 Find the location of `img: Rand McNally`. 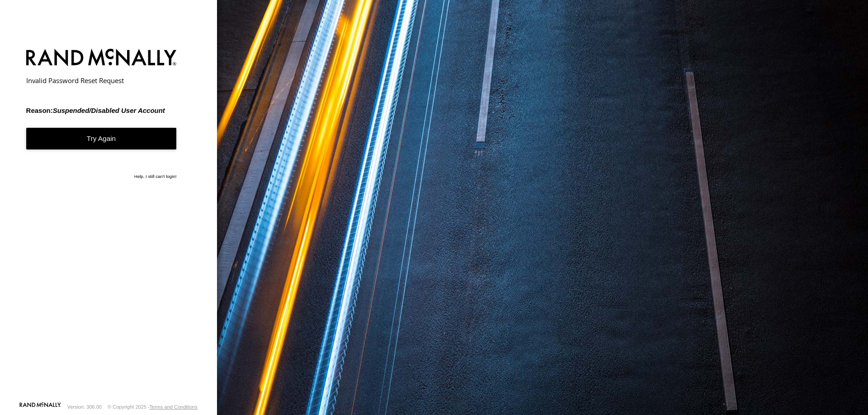

img: Rand McNally is located at coordinates (101, 58).